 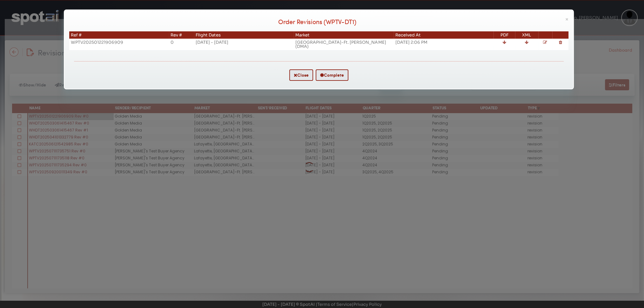 I want to click on button: Complete, so click(x=332, y=75).